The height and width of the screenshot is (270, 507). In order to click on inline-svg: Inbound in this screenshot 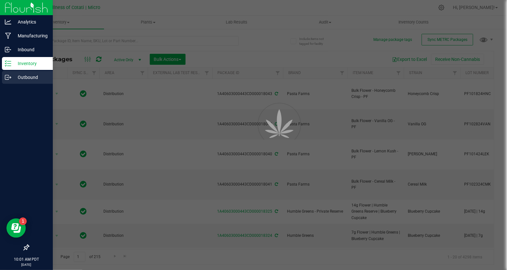, I will do `click(8, 50)`.